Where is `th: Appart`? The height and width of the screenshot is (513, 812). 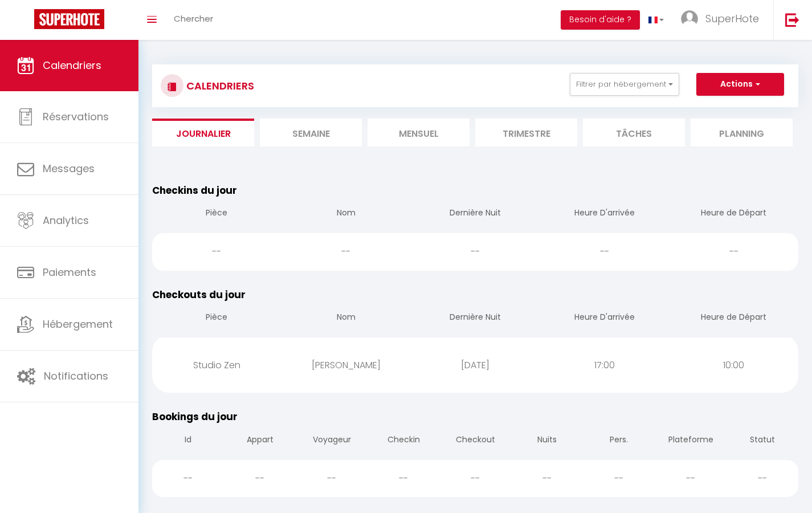 th: Appart is located at coordinates (260, 441).